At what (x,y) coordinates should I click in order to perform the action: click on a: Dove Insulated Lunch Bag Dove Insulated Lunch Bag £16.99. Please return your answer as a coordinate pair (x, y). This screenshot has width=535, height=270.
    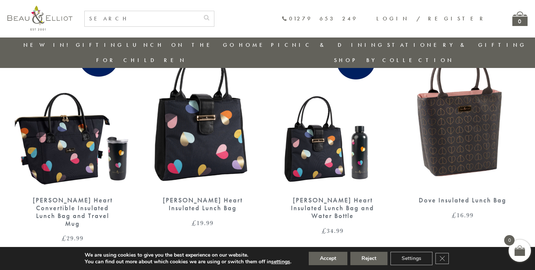
    Looking at the image, I should click on (462, 129).